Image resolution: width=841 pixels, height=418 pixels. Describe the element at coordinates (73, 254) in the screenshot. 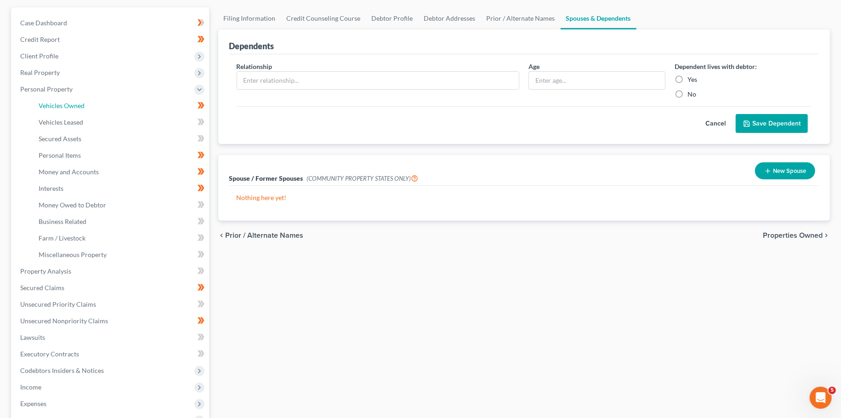

I see `span: Miscellaneous Property` at that location.